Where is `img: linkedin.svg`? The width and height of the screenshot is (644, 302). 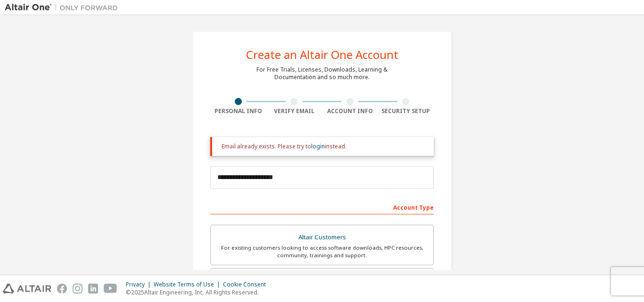
img: linkedin.svg is located at coordinates (93, 288).